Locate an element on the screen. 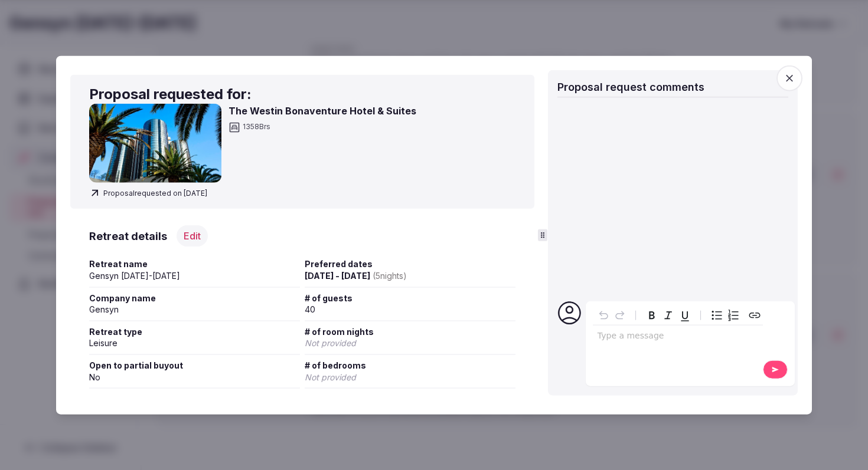  h2: Proposal requested for: is located at coordinates (302, 94).